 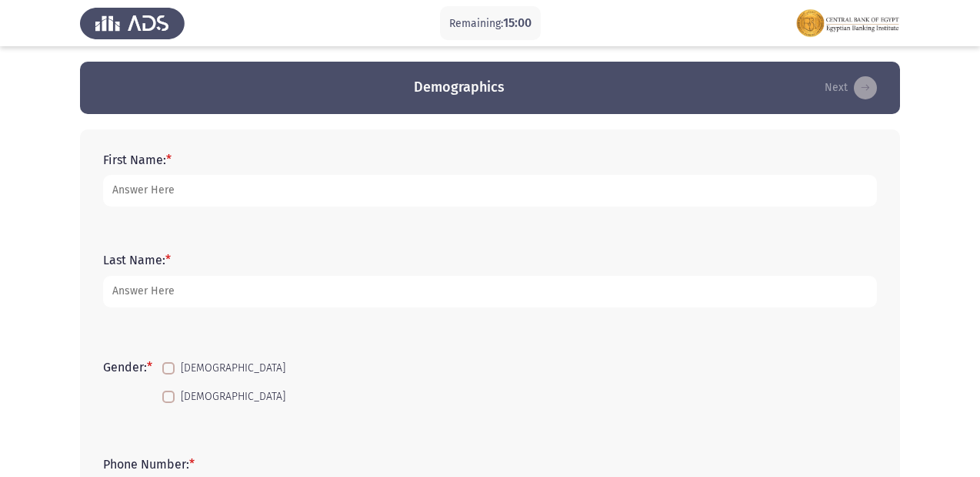 I want to click on p: Remaining:, so click(x=490, y=23).